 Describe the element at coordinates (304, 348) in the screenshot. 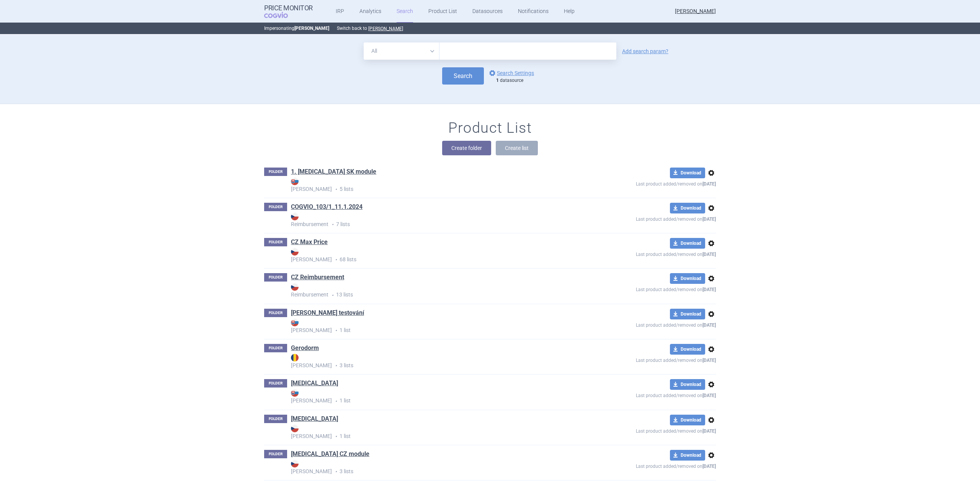

I see `a: Gerodorm` at that location.